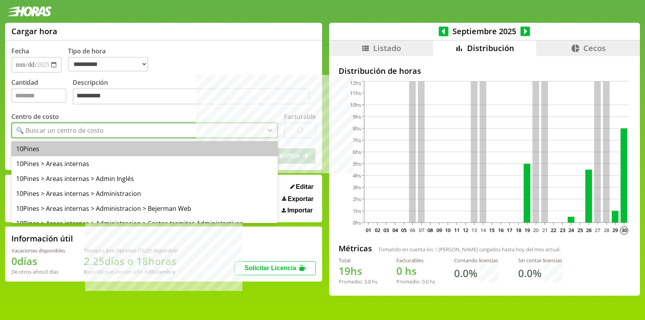  Describe the element at coordinates (386, 230) in the screenshot. I see `text: 03` at that location.